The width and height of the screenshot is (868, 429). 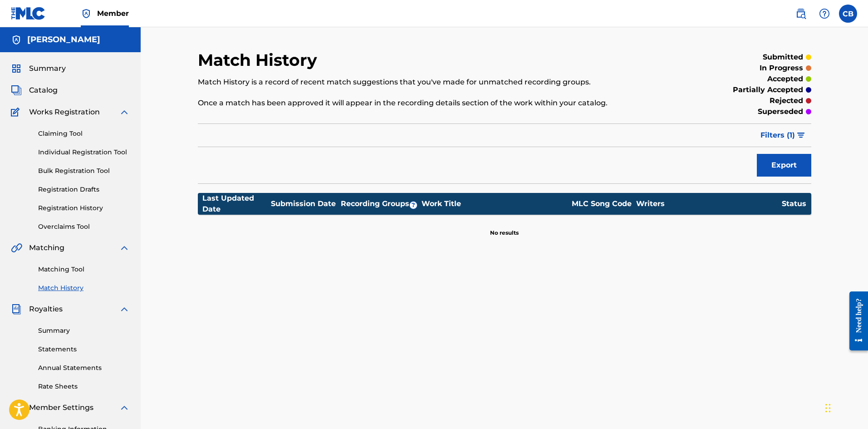 I want to click on a: SummarySummary, so click(x=38, y=69).